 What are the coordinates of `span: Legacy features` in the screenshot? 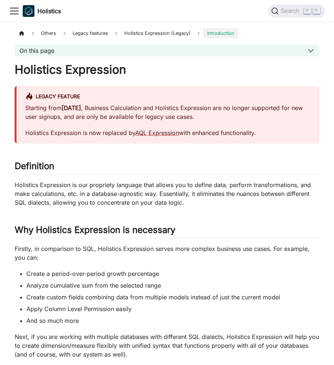 It's located at (90, 33).